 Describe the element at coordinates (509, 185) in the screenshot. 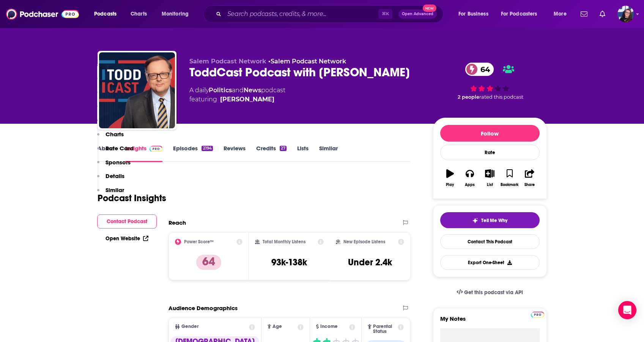

I see `div: Bookmark` at that location.